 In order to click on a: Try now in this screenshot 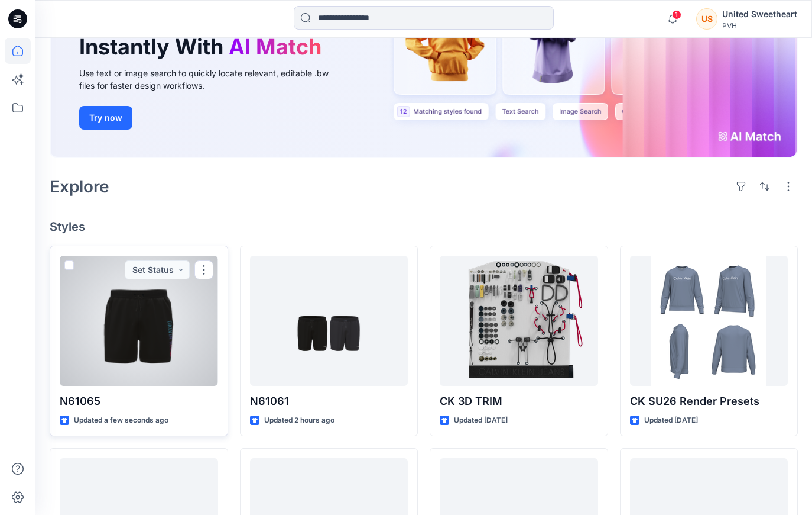, I will do `click(105, 118)`.